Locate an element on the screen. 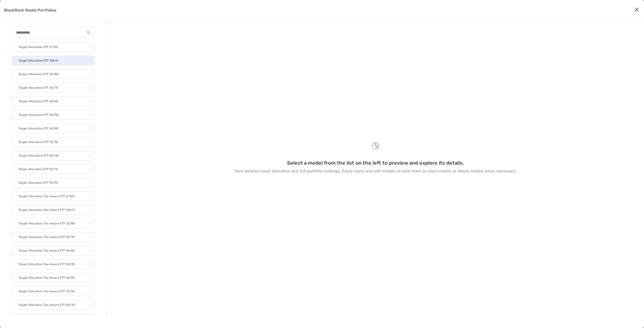  a: Target Allocation Tax-Aware ETF 70/30 is located at coordinates (53, 291).